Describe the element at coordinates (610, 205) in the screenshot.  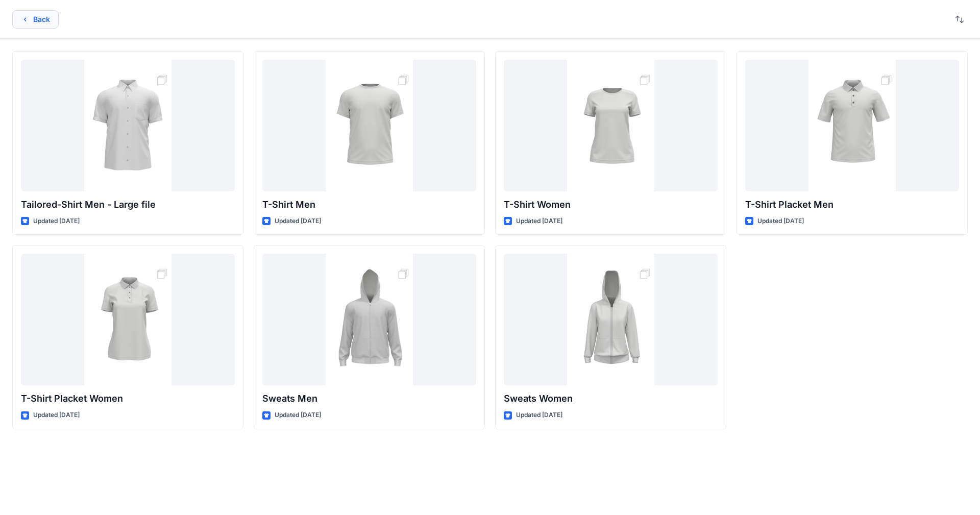
I see `p: T-Shirt Women` at that location.